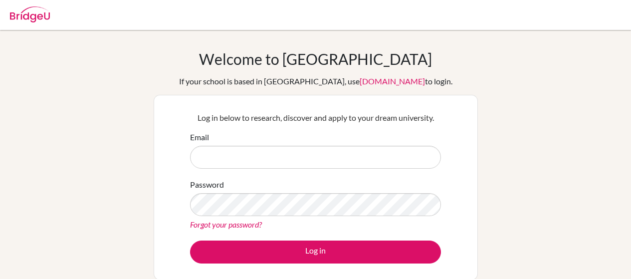 Image resolution: width=631 pixels, height=279 pixels. I want to click on label: Email, so click(199, 137).